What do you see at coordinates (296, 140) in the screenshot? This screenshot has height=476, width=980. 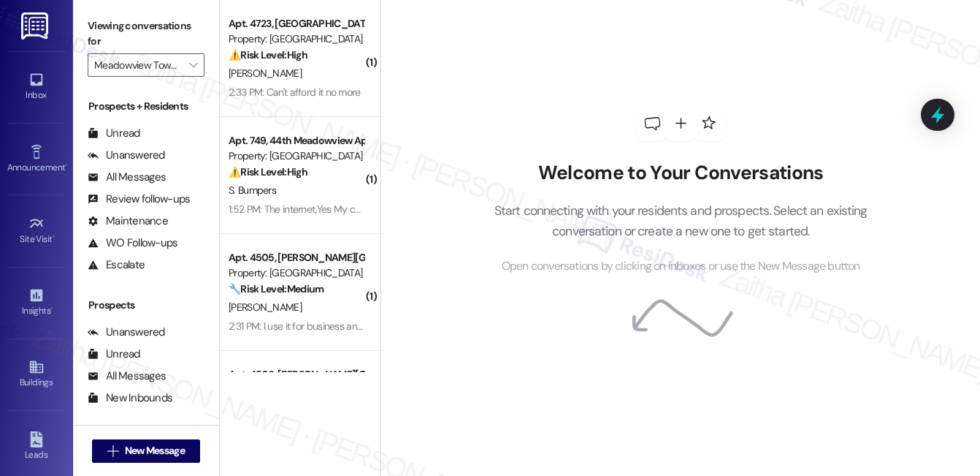 I see `div: Apt. 749, 44th Meadowview Apartments` at bounding box center [296, 140].